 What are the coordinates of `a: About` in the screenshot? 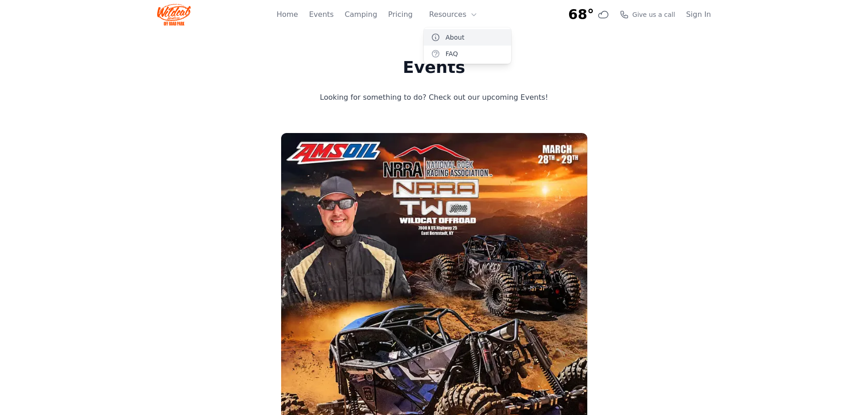 It's located at (467, 37).